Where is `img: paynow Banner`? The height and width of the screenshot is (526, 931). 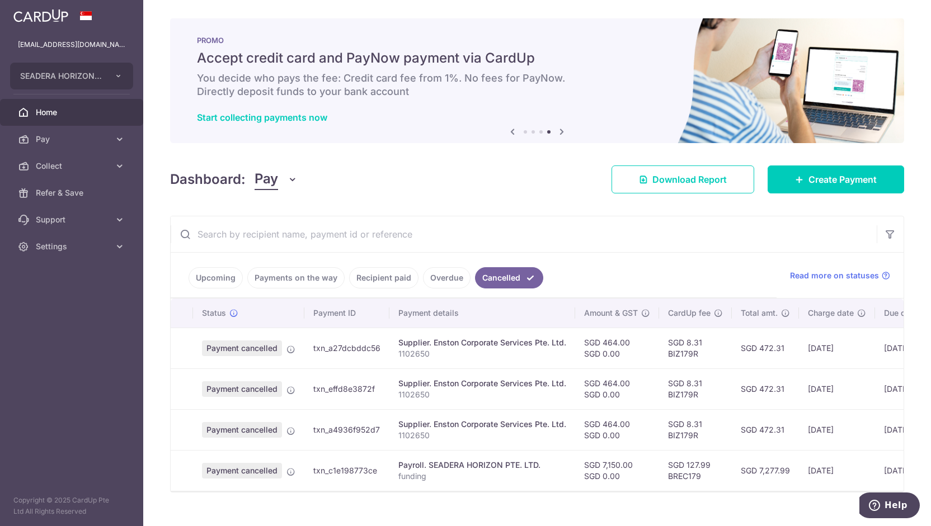 img: paynow Banner is located at coordinates (537, 81).